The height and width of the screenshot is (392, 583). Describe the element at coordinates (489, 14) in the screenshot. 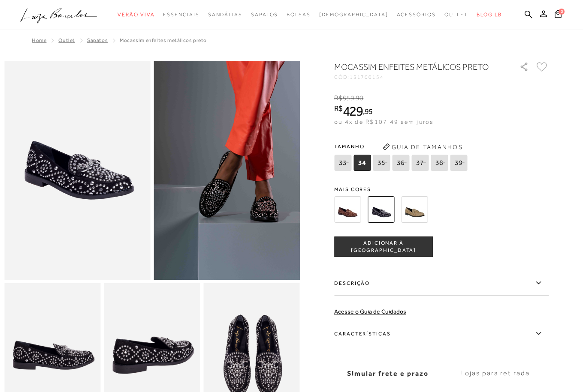

I see `a: BLOG LB` at that location.